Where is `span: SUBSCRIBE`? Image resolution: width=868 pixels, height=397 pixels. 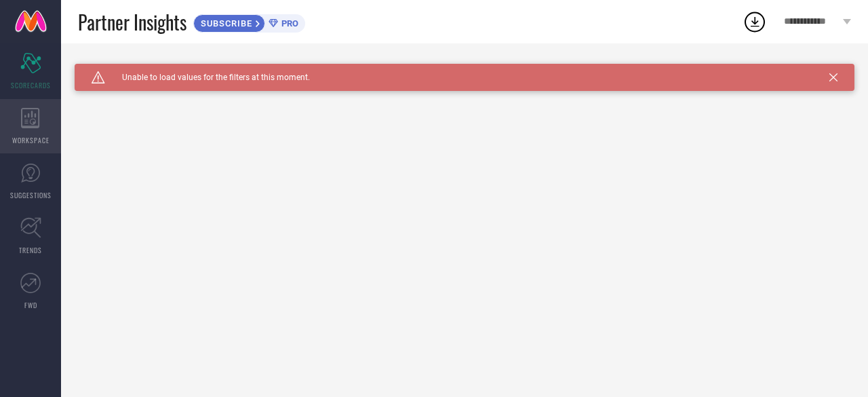
span: SUBSCRIBE is located at coordinates (224, 23).